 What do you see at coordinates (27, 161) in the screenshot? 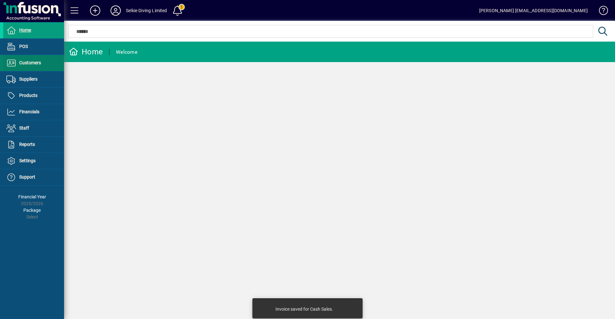
I see `span: Settings` at bounding box center [27, 161].